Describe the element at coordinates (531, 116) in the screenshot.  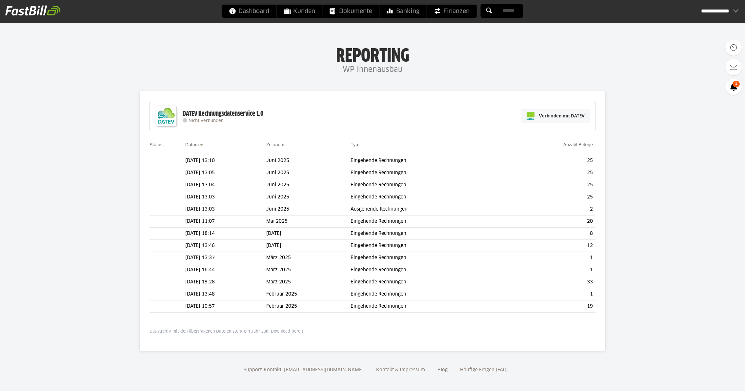
I see `img: pi-datev-logo-farbig-24.svg` at that location.